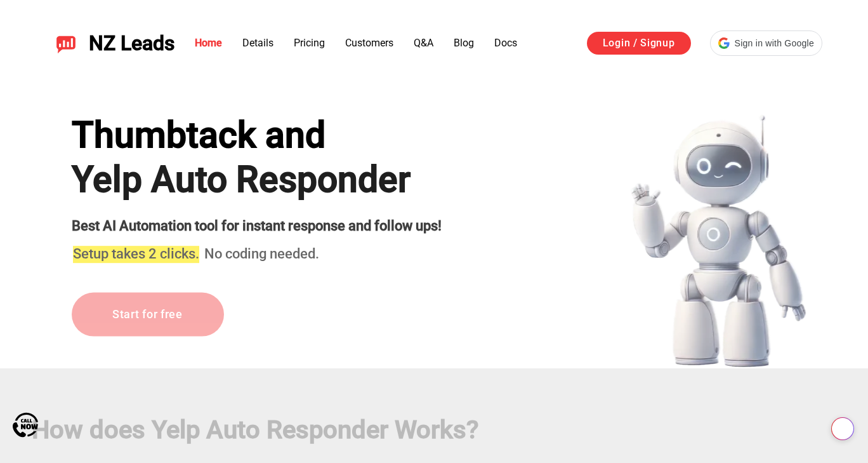 The image size is (868, 463). What do you see at coordinates (135, 253) in the screenshot?
I see `span: Setup takes 2 clicks.` at bounding box center [135, 253].